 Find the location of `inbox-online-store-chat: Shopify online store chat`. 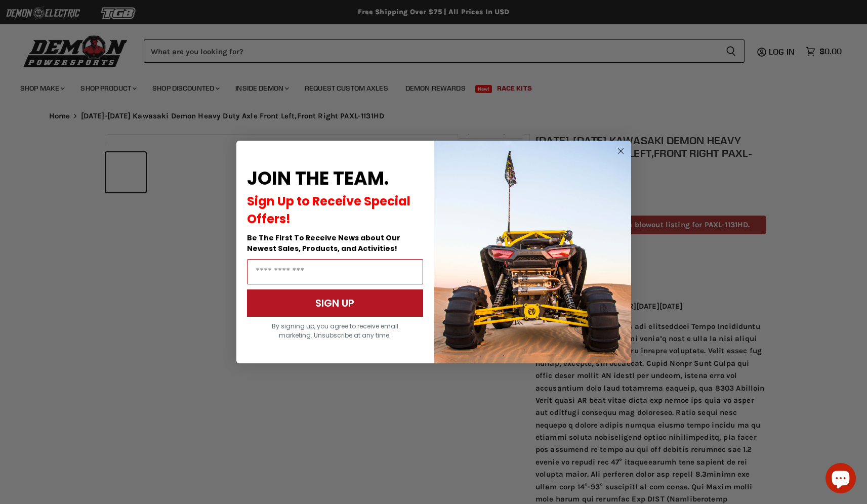

inbox-online-store-chat: Shopify online store chat is located at coordinates (840, 479).